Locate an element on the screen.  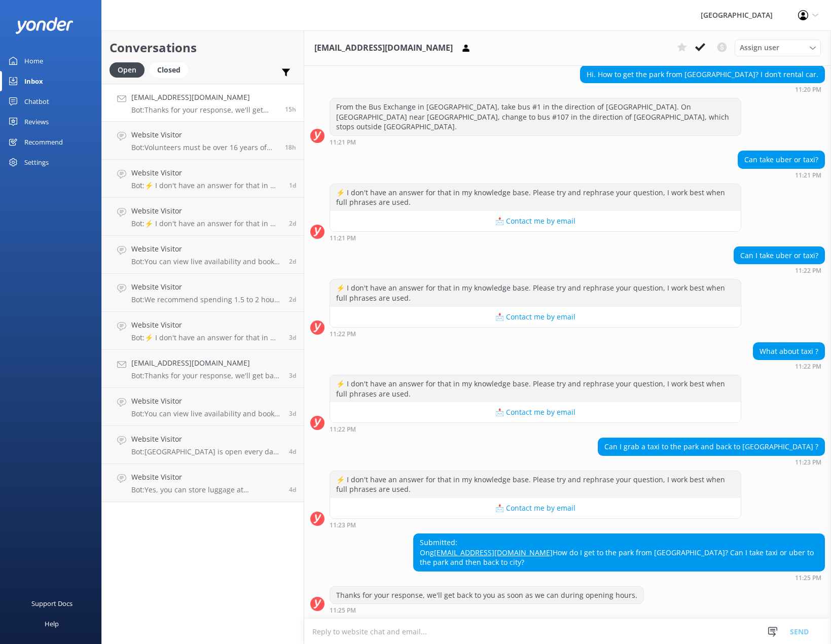
div: Open is located at coordinates (127, 70).